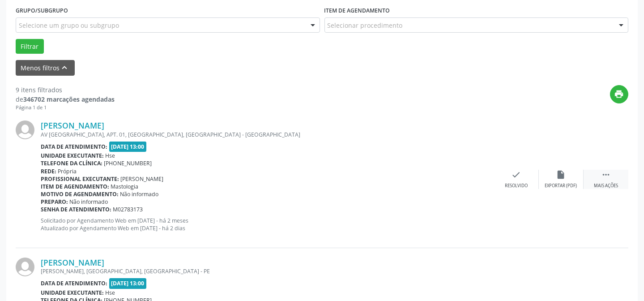 This screenshot has height=301, width=644. What do you see at coordinates (67, 171) in the screenshot?
I see `span: Própria` at bounding box center [67, 171].